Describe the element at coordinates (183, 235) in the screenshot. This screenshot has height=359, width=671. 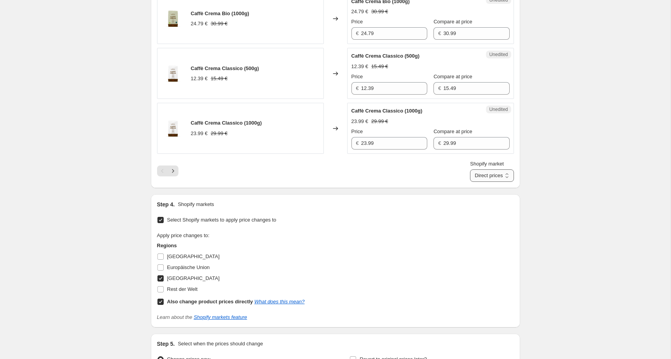
I see `span: Apply price changes to:` at that location.